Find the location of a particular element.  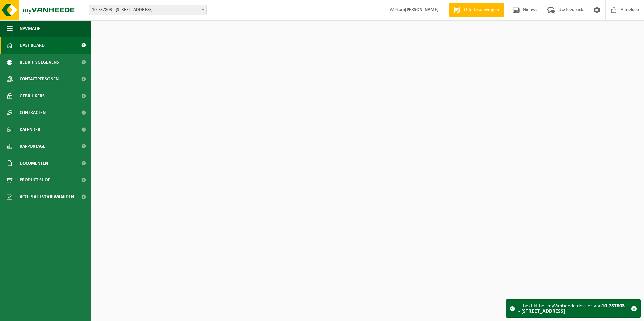

span: Acceptatievoorwaarden is located at coordinates (47, 197).